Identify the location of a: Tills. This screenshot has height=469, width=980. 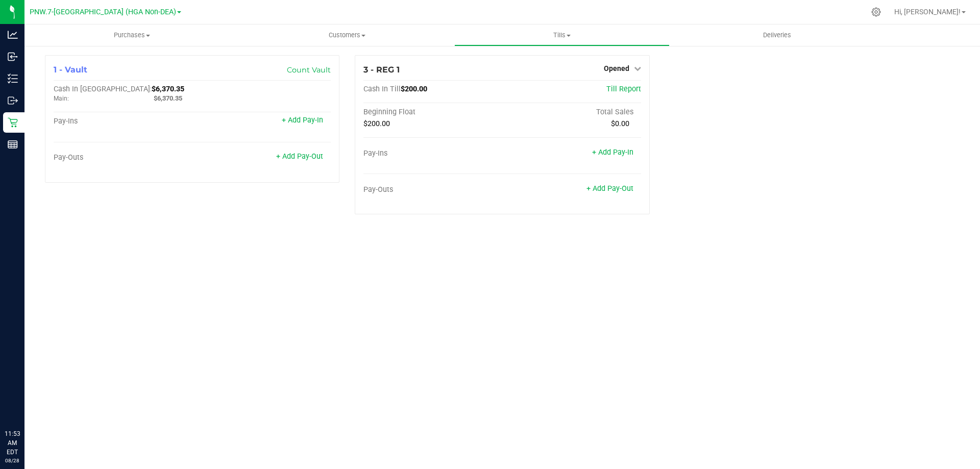
(561, 35).